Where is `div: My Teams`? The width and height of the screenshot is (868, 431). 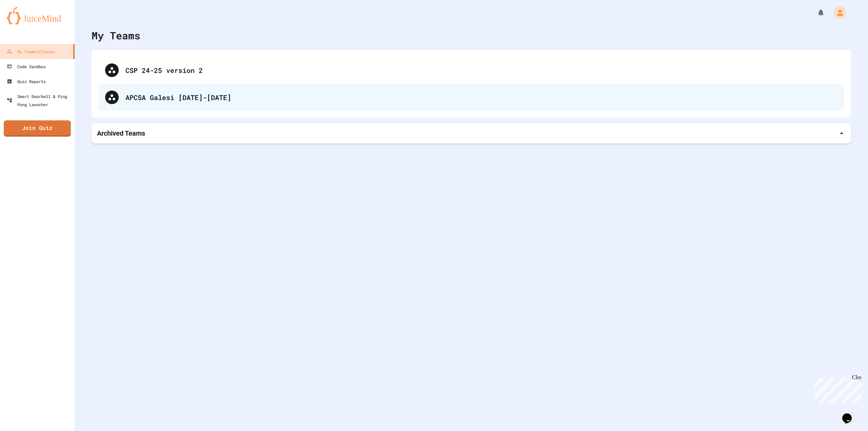 div: My Teams is located at coordinates (116, 35).